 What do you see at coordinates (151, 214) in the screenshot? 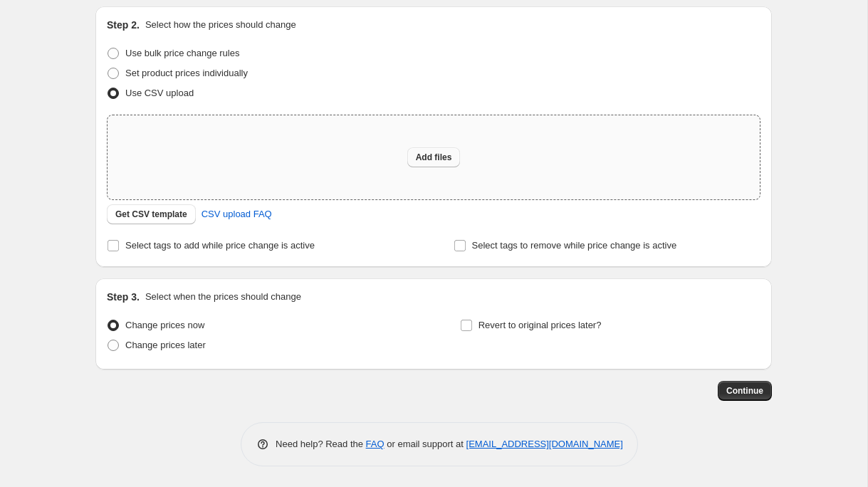
I see `span: Get CSV template` at bounding box center [151, 214].